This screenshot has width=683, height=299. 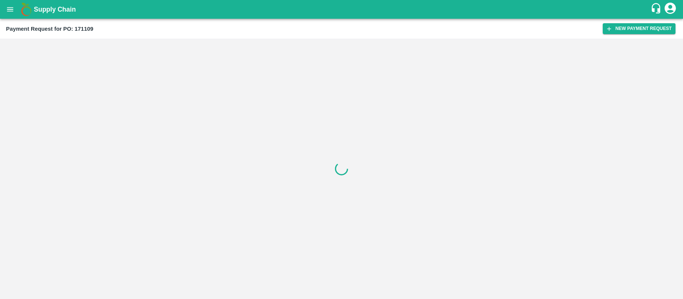 What do you see at coordinates (10, 9) in the screenshot?
I see `button: open drawer` at bounding box center [10, 9].